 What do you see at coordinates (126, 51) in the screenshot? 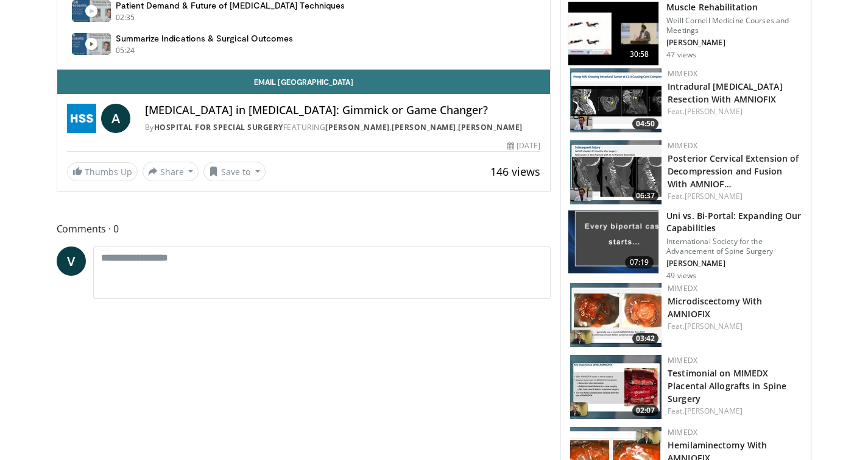
I see `p: 05:24` at bounding box center [126, 51].